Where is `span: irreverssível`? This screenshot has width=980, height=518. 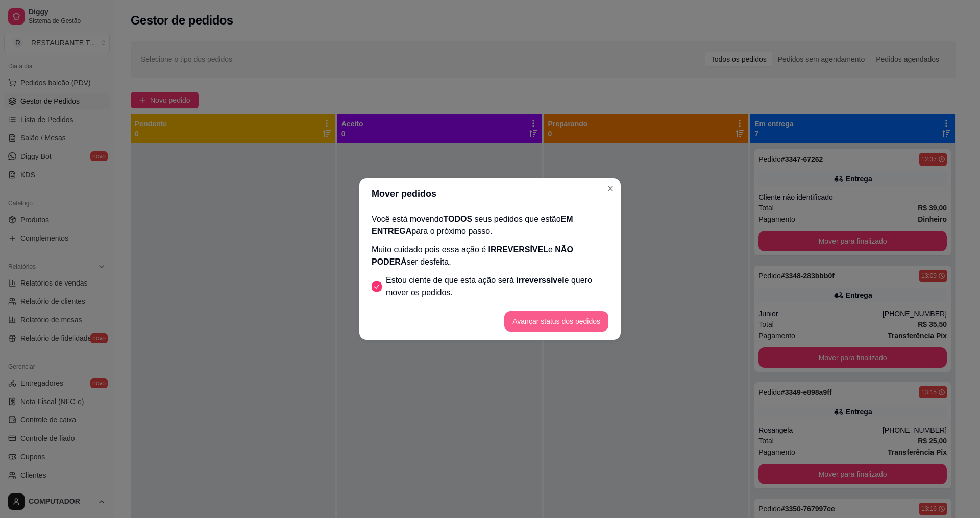 span: irreverssível is located at coordinates (540, 280).